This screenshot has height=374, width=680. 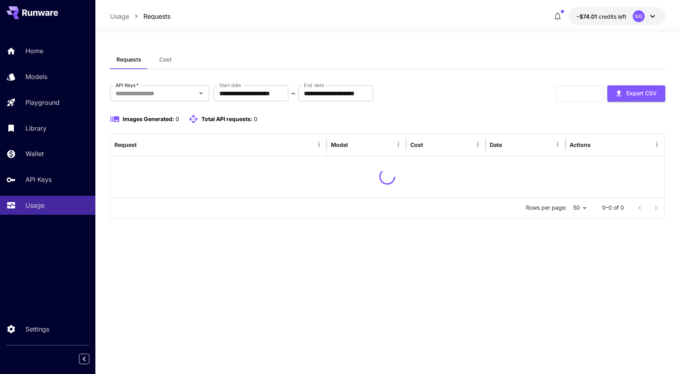 What do you see at coordinates (36, 128) in the screenshot?
I see `p: Library` at bounding box center [36, 128].